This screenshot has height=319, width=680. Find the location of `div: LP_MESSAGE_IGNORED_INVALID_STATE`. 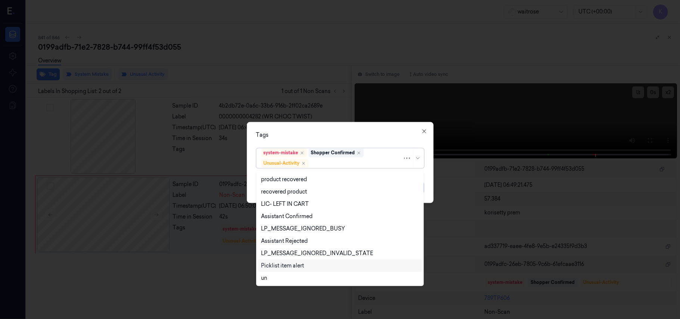

div: LP_MESSAGE_IGNORED_INVALID_STATE is located at coordinates (317, 253).